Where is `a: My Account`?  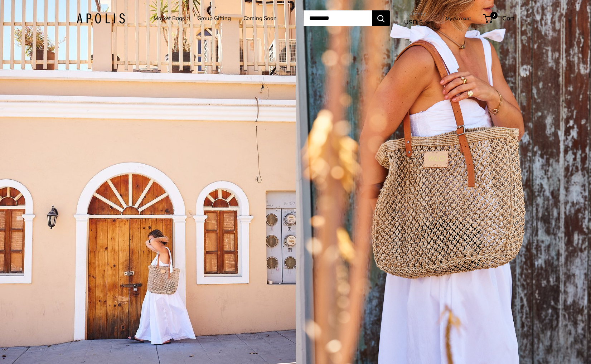
a: My Account is located at coordinates (459, 19).